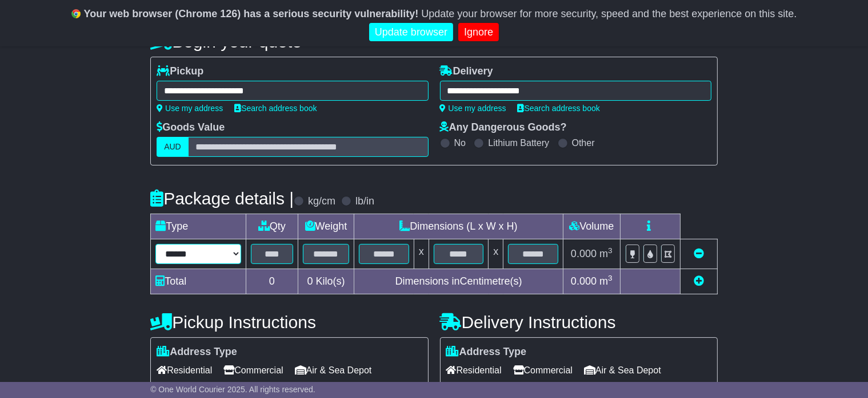  I want to click on label: Pickup, so click(180, 71).